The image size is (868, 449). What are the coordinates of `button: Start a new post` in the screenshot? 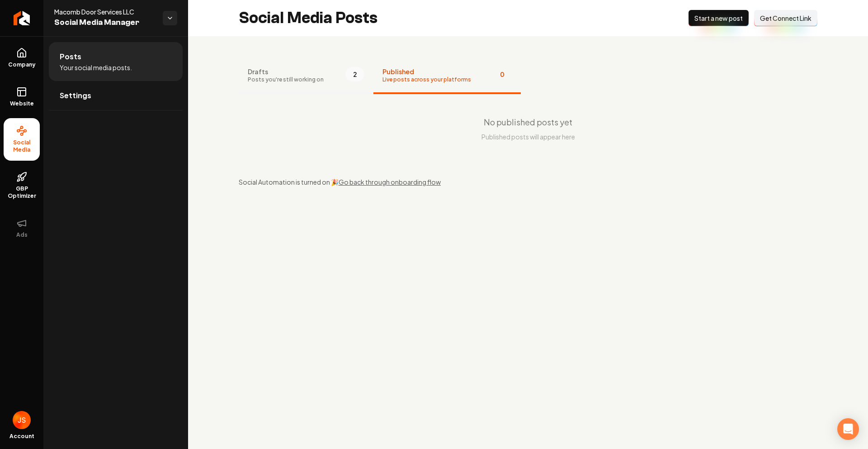 It's located at (719, 18).